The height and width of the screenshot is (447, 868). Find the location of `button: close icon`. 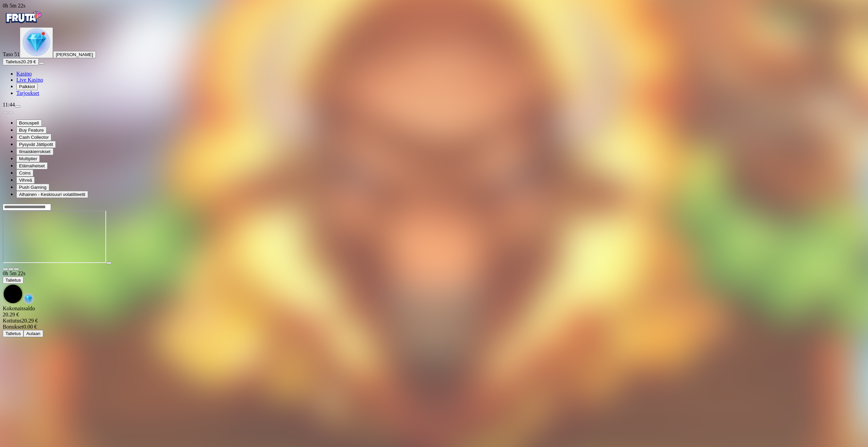

button: close icon is located at coordinates (5, 269).